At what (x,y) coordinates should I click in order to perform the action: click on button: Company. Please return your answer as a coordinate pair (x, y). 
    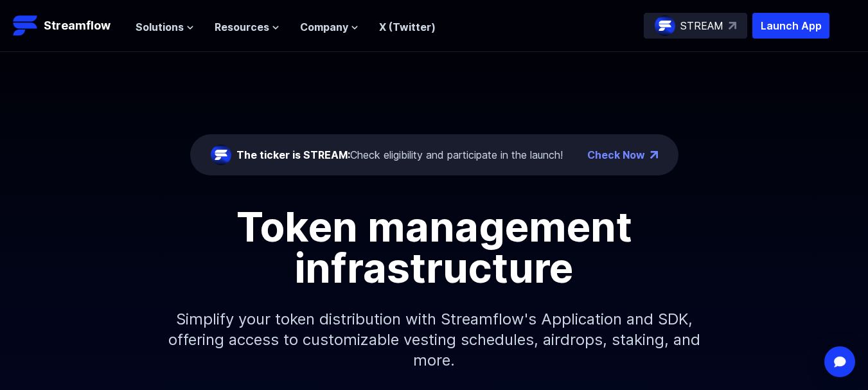
    Looking at the image, I should click on (329, 27).